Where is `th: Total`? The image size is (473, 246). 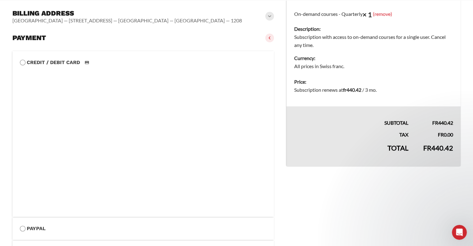
th: Total is located at coordinates (351, 152).